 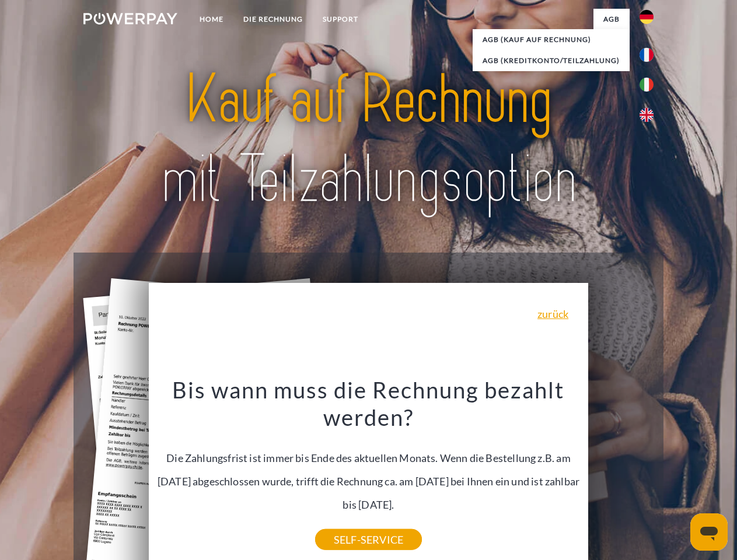 I want to click on a: zurück, so click(x=553, y=314).